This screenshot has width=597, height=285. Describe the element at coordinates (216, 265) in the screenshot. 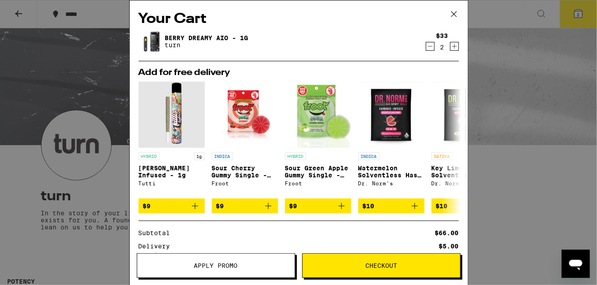

I see `button: Apply Promo` at that location.